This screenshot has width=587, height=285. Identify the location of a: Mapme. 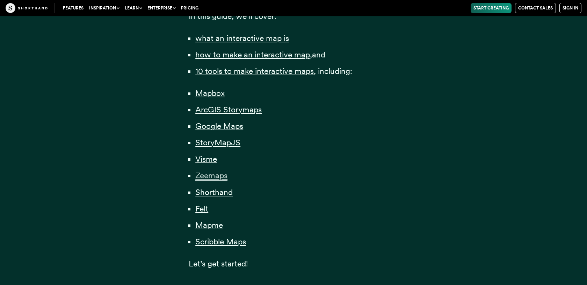
(209, 225).